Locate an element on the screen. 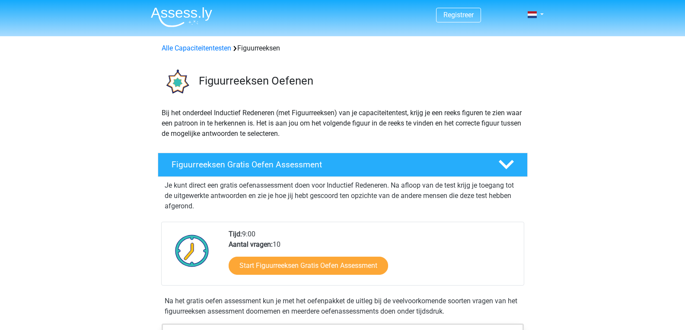 Image resolution: width=685 pixels, height=330 pixels. img: figuurreeksen is located at coordinates (176, 82).